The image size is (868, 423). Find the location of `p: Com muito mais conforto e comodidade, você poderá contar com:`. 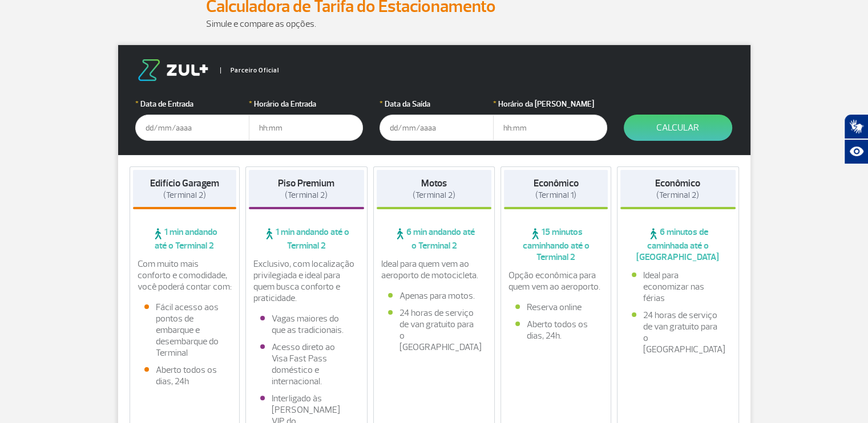

p: Com muito mais conforto e comodidade, você poderá contar com: is located at coordinates (185, 275).